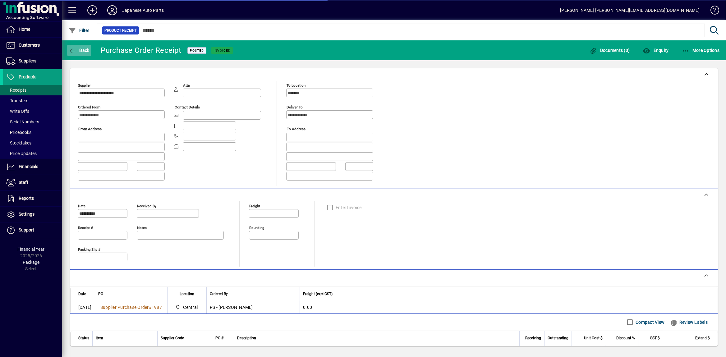 The height and width of the screenshot is (357, 726). What do you see at coordinates (701, 50) in the screenshot?
I see `span: More Options` at bounding box center [701, 50].